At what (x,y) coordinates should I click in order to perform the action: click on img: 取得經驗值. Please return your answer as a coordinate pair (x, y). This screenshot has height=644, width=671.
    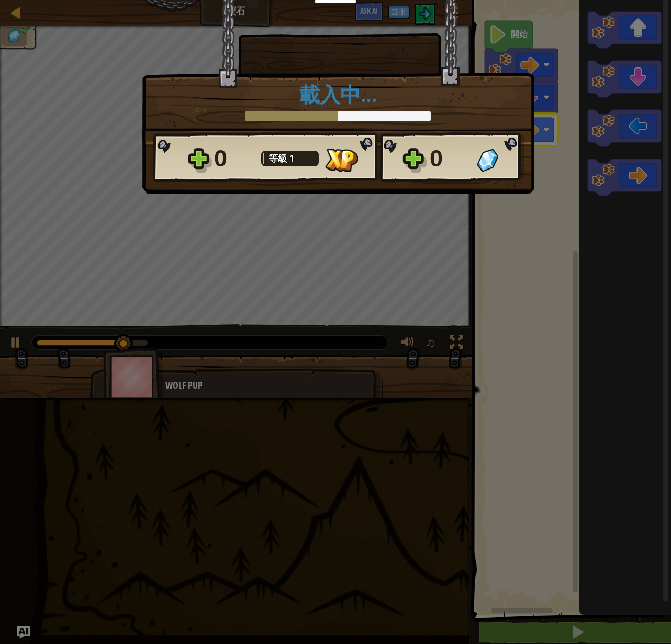
    Looking at the image, I should click on (341, 160).